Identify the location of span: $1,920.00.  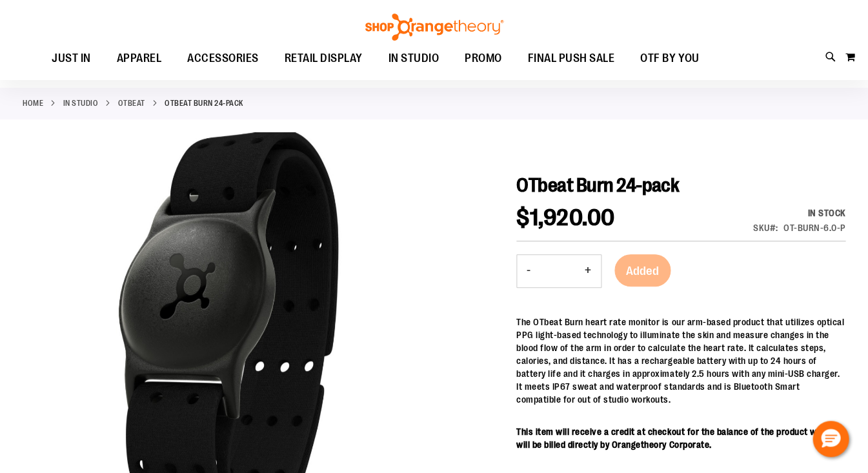
(566, 218).